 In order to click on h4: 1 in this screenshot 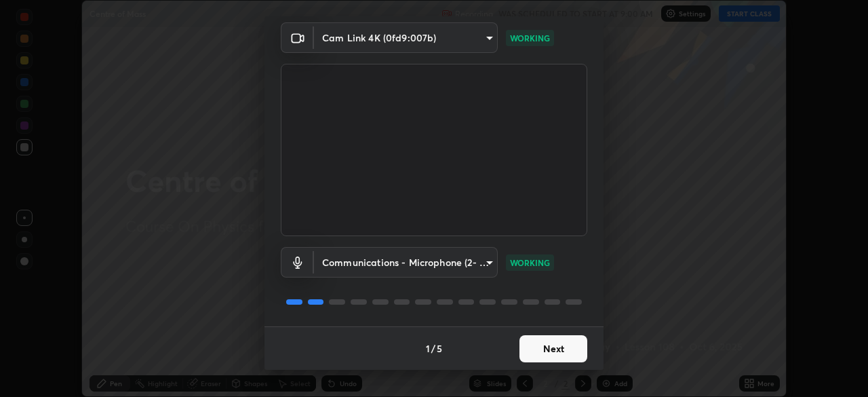, I will do `click(427, 348)`.